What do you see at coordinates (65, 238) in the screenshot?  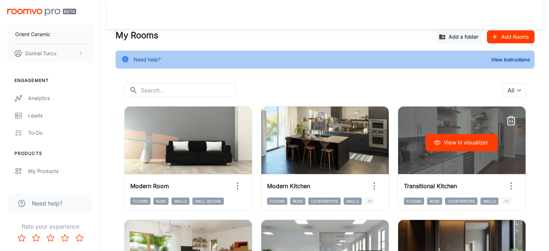 I see `button: Rate 4 star` at bounding box center [65, 238].